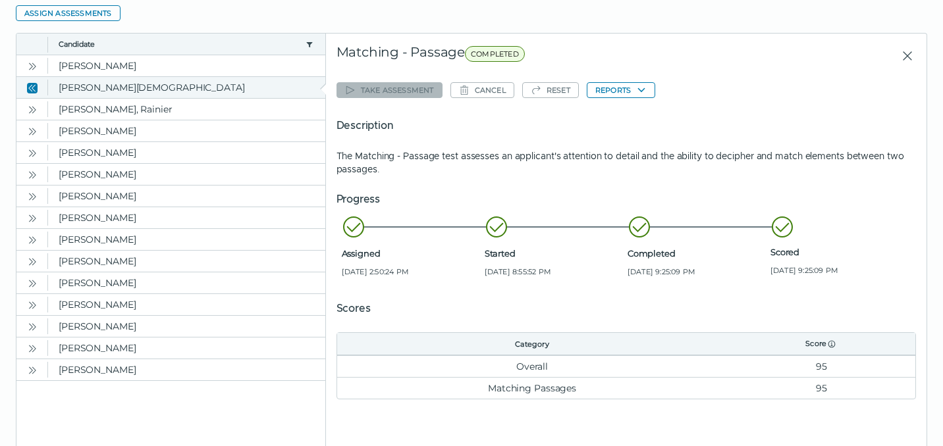  Describe the element at coordinates (626, 126) in the screenshot. I see `h5: Description` at that location.